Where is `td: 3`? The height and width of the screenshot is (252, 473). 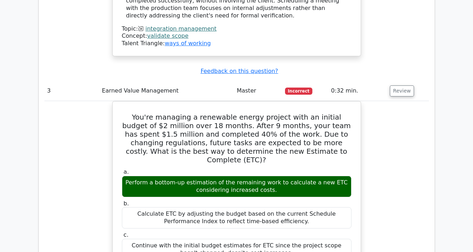 td: 3 is located at coordinates (72, 91).